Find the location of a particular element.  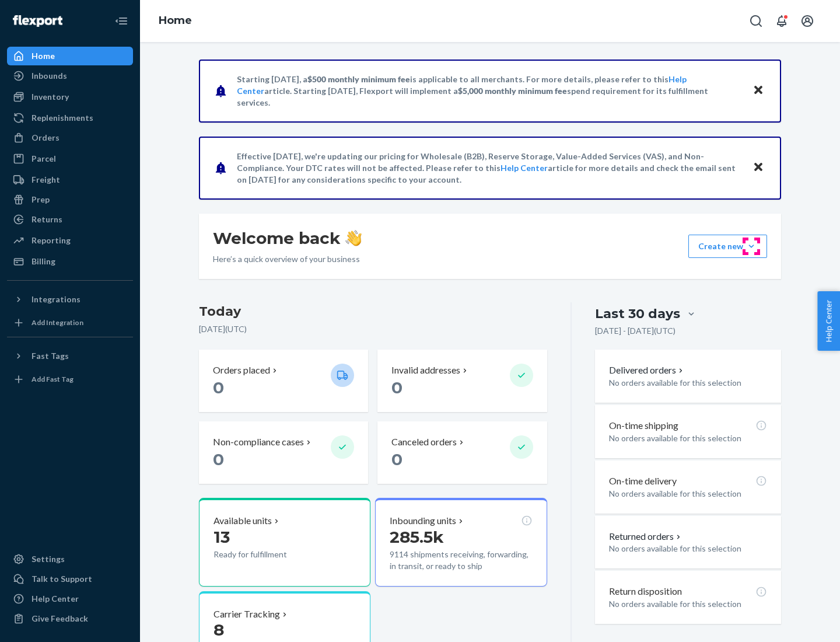

span: $500 monthly minimum fee is located at coordinates (359, 79).